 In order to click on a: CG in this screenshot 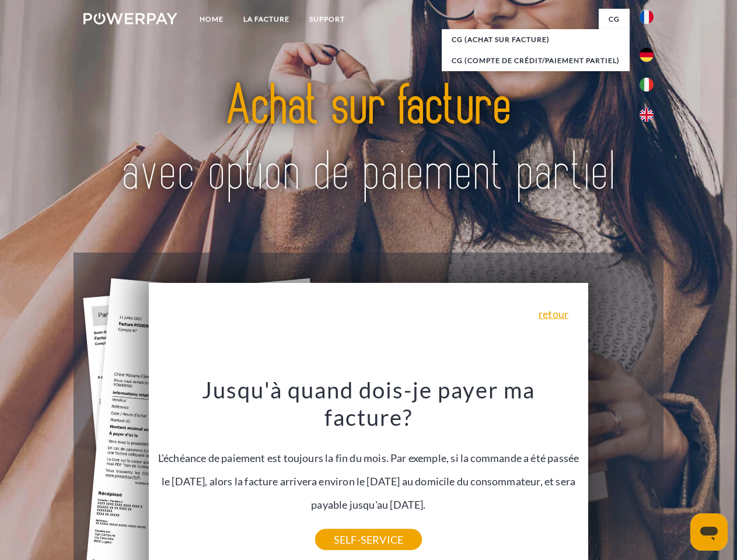, I will do `click(614, 19)`.